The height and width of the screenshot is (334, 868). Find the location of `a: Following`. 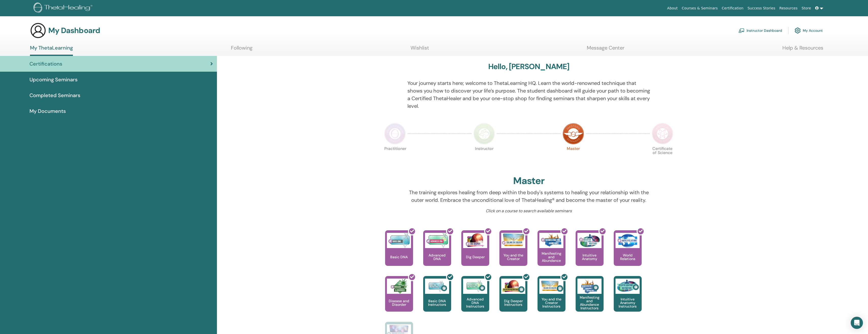

a: Following is located at coordinates (242, 50).